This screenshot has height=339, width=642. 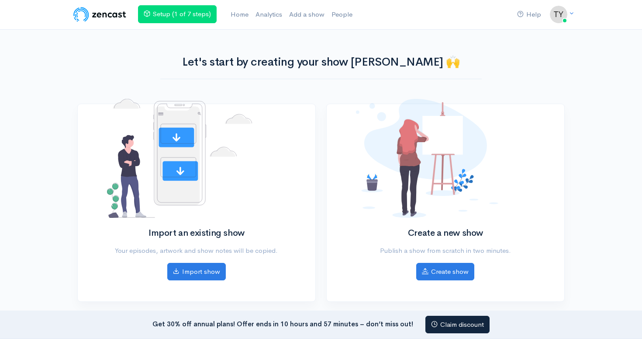 What do you see at coordinates (342, 14) in the screenshot?
I see `a: People` at bounding box center [342, 14].